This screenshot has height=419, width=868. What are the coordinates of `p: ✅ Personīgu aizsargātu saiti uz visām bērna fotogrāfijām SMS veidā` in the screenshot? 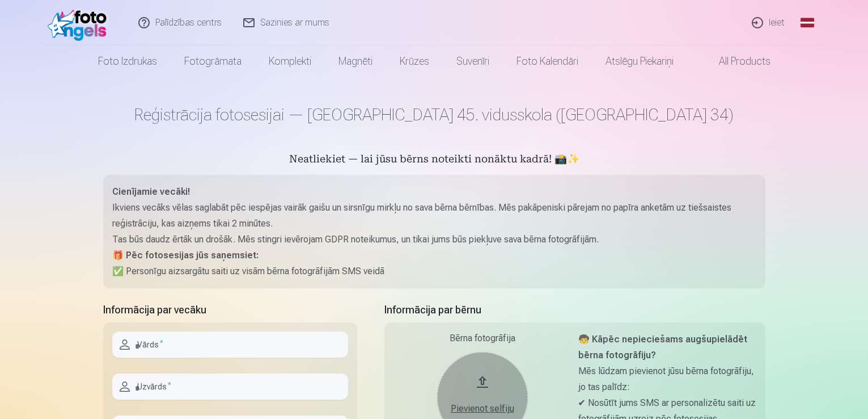 It's located at (434, 271).